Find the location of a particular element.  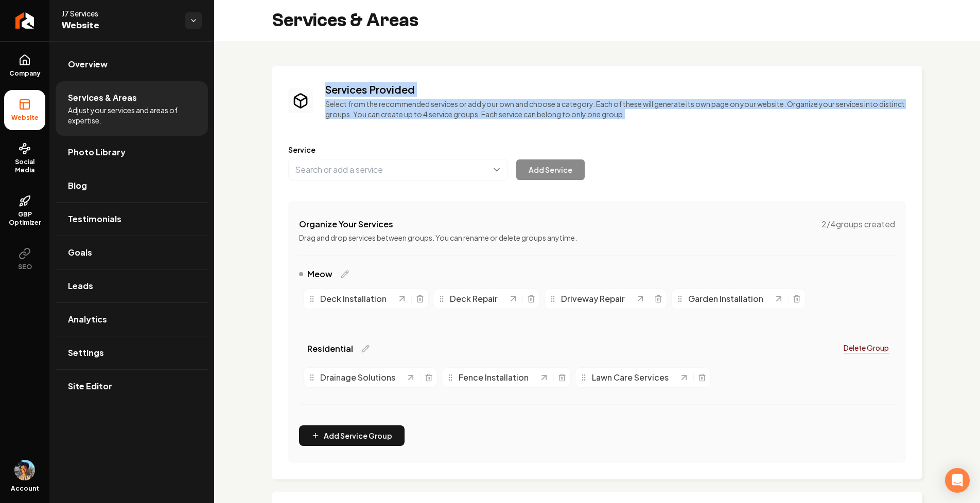

div: Driveway Repair is located at coordinates (592, 299).